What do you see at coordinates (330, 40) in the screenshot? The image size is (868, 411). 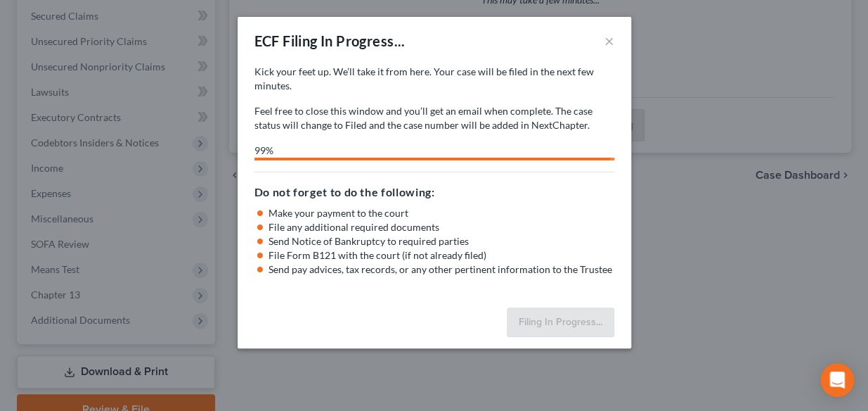 I see `div: ECF Filing In Progress...` at bounding box center [330, 40].